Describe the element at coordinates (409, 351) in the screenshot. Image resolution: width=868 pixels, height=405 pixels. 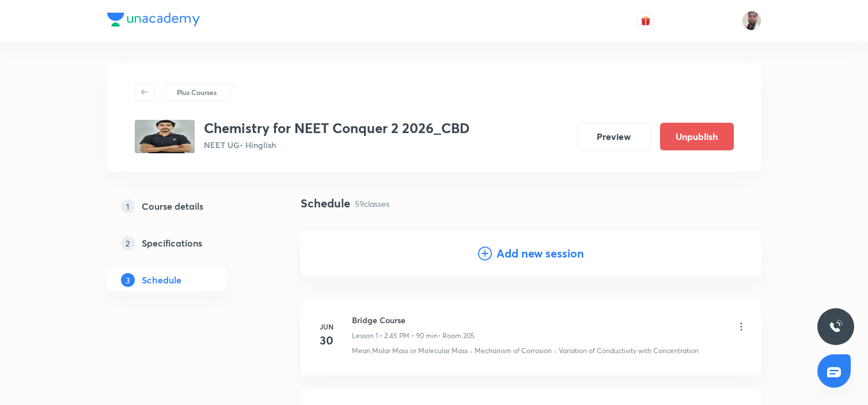
I see `p: Mean Molar Mass or Molecular Mass` at that location.